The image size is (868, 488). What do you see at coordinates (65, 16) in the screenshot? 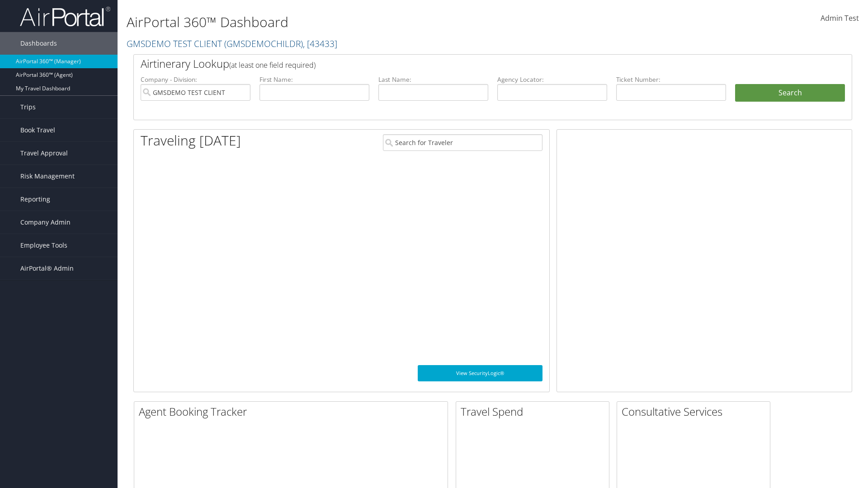
I see `img: airportal-logo.png` at bounding box center [65, 16].